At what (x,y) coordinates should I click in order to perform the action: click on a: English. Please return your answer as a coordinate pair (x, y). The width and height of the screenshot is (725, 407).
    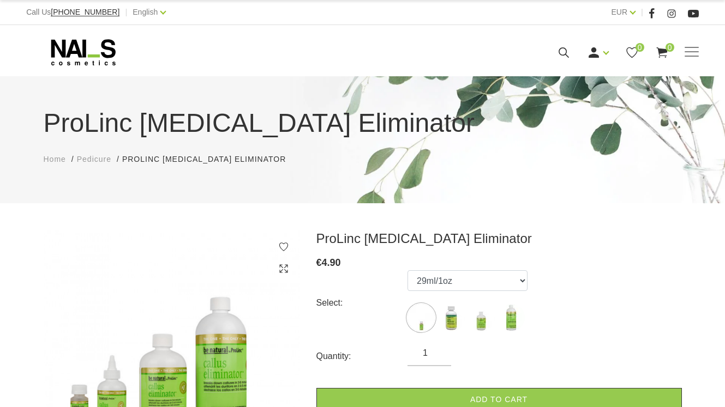
    Looking at the image, I should click on (145, 12).